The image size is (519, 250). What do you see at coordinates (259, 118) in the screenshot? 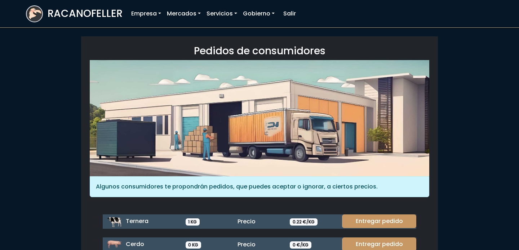
I see `img: orders.jpg` at bounding box center [259, 118].